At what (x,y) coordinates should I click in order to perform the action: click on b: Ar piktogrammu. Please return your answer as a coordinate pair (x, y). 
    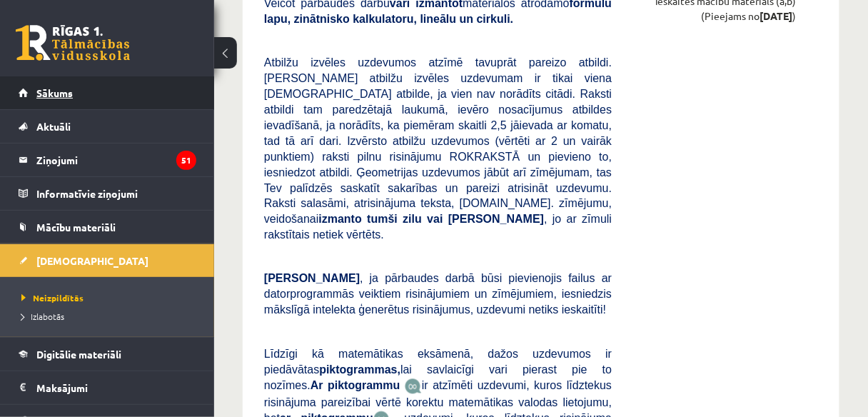
    Looking at the image, I should click on (356, 386).